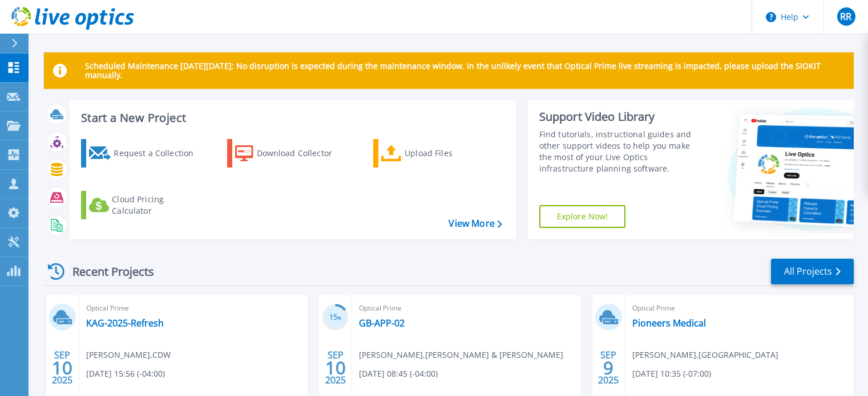 Image resolution: width=868 pixels, height=396 pixels. What do you see at coordinates (450, 153) in the screenshot?
I see `div: Upload Files` at bounding box center [450, 153].